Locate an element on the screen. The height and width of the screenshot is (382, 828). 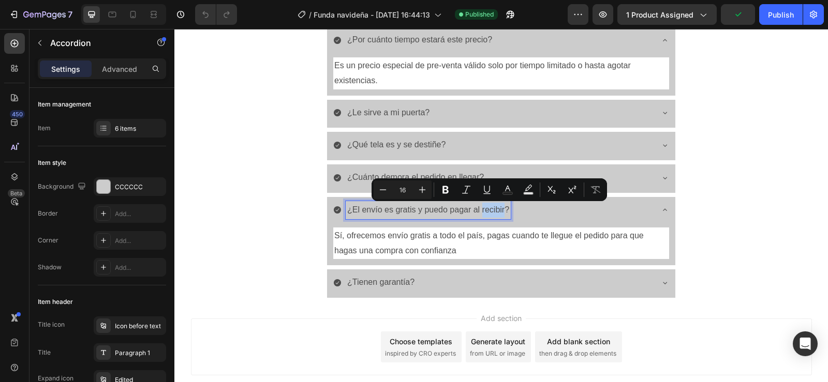
span: Published is located at coordinates (479, 14).